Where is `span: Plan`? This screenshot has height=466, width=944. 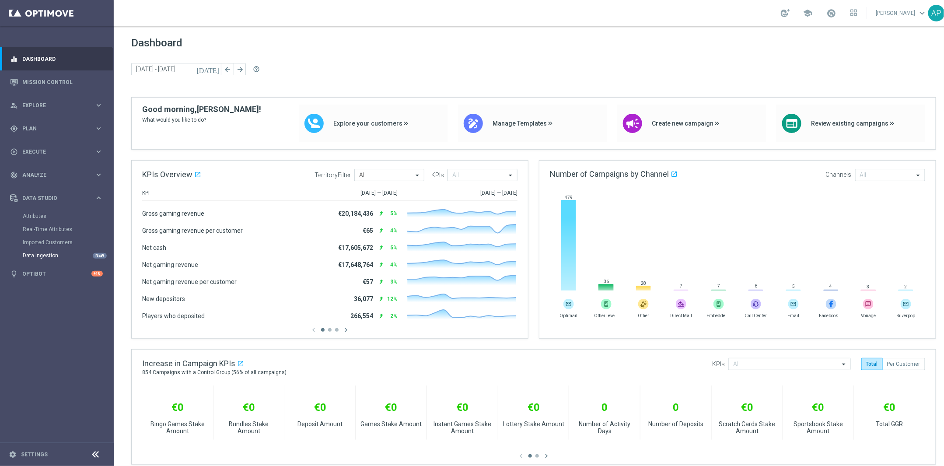 span: Plan is located at coordinates (58, 129).